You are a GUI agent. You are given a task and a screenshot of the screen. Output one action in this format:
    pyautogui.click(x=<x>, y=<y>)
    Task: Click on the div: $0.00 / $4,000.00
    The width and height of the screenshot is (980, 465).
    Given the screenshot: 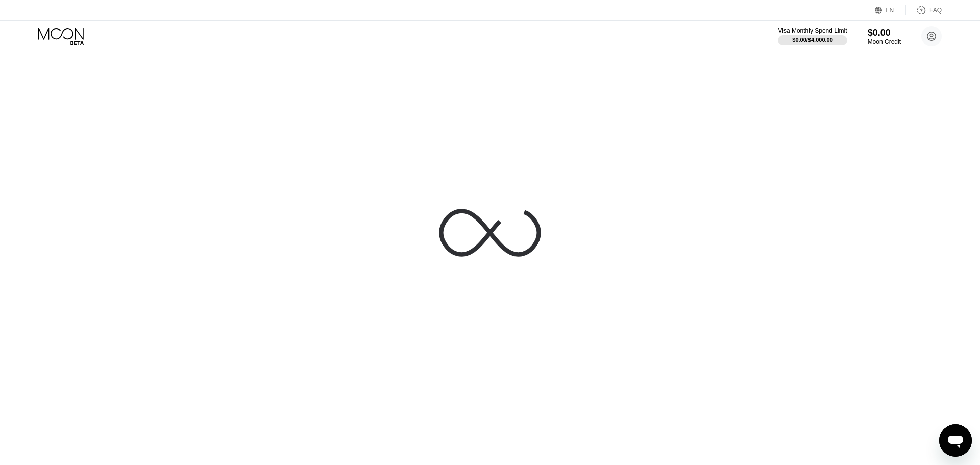 What is the action you would take?
    pyautogui.click(x=812, y=40)
    